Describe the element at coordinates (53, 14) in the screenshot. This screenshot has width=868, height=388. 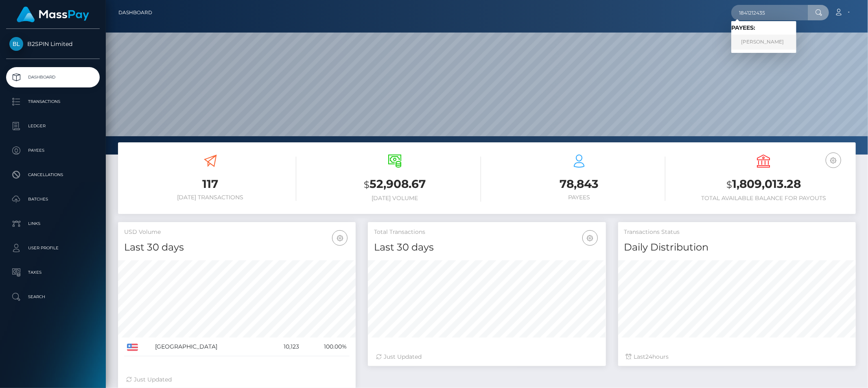
I see `img: MassPay Logo` at that location.